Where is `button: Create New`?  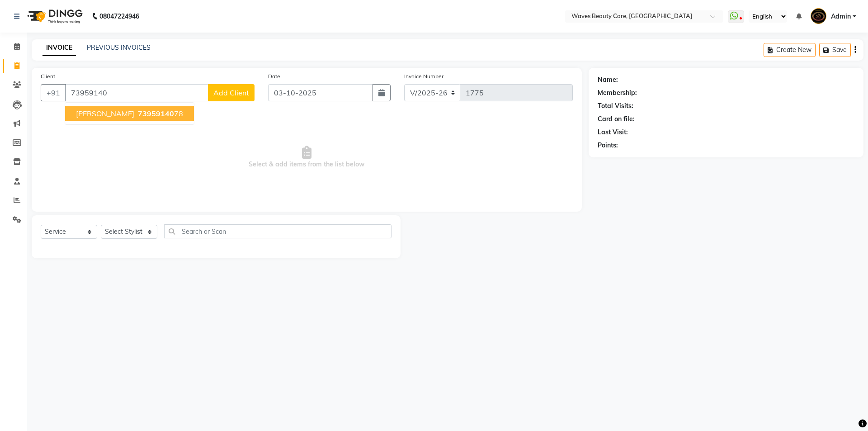
button: Create New is located at coordinates (789, 50).